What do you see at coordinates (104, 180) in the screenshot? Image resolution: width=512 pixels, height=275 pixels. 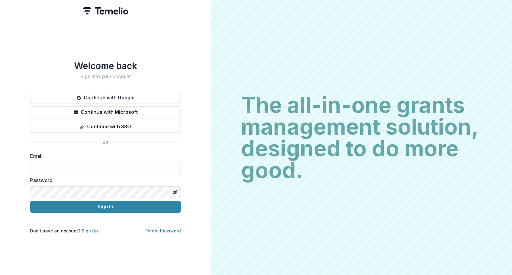 I see `label: Password` at bounding box center [104, 180].